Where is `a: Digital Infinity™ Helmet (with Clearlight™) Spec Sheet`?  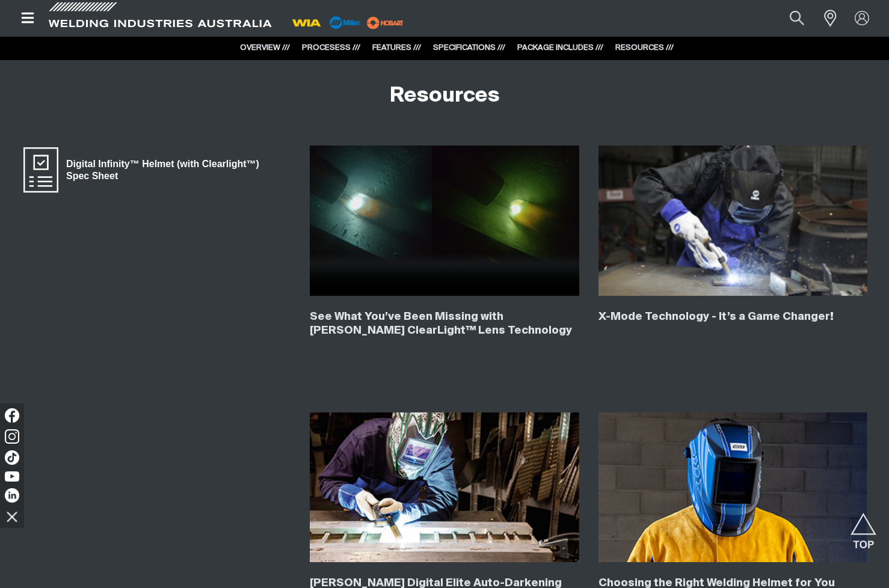 a: Digital Infinity™ Helmet (with Clearlight™) Spec Sheet is located at coordinates (156, 170).